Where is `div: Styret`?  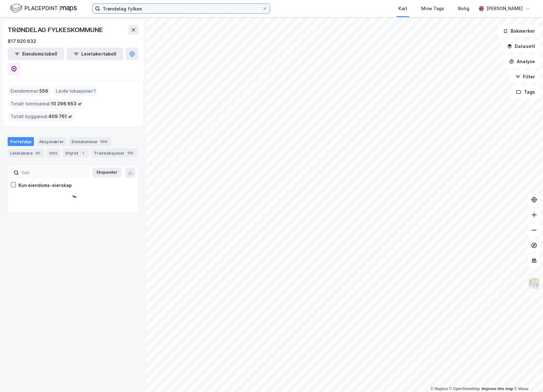
div: Styret is located at coordinates (76, 153).